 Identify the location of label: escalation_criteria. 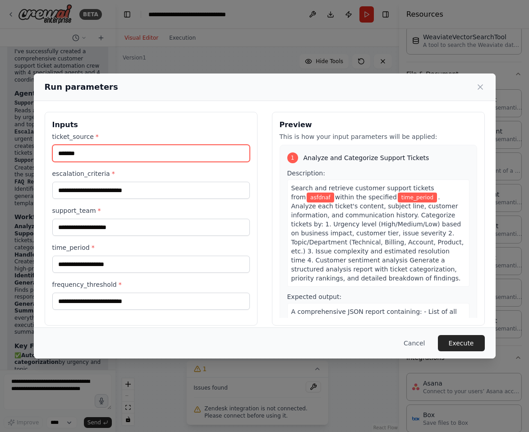
(151, 174).